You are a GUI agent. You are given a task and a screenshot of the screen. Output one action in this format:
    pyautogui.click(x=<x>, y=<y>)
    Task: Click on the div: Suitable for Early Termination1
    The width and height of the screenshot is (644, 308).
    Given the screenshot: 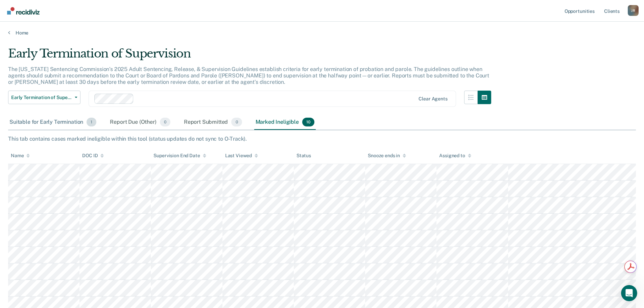 What is the action you would take?
    pyautogui.click(x=53, y=122)
    